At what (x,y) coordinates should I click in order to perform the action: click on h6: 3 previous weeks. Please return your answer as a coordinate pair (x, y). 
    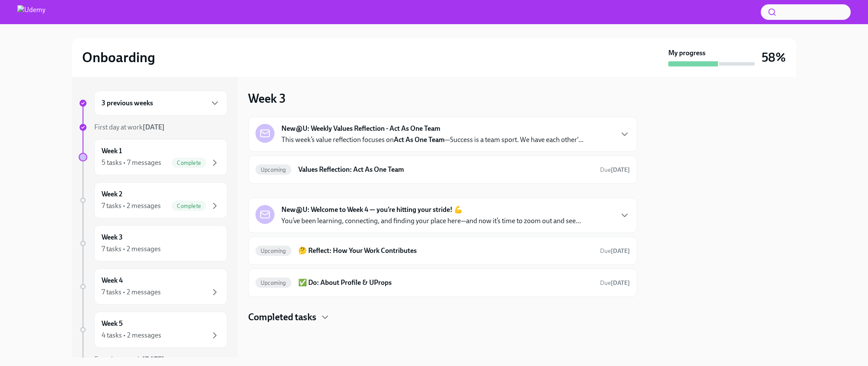
    Looking at the image, I should click on (127, 103).